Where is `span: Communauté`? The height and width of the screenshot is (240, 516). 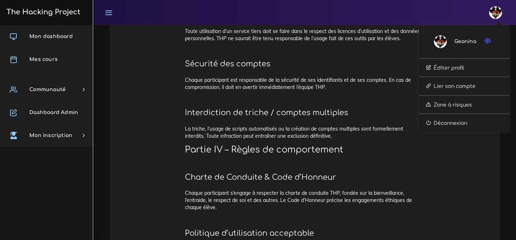
span: Communauté is located at coordinates (47, 89).